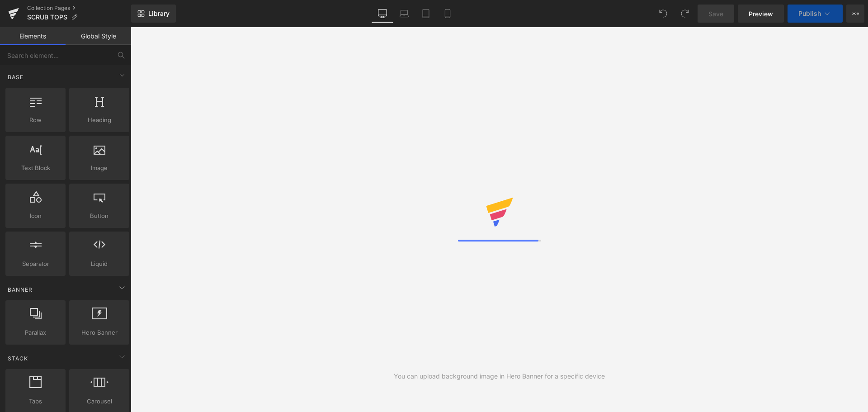  What do you see at coordinates (159, 13) in the screenshot?
I see `span: Library` at bounding box center [159, 13].